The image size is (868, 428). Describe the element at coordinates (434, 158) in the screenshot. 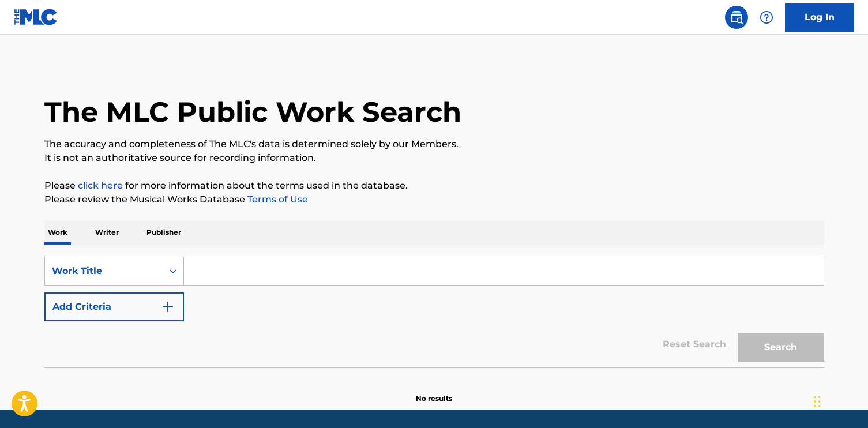

I see `p: It is not an authoritative source for recording information.` at that location.